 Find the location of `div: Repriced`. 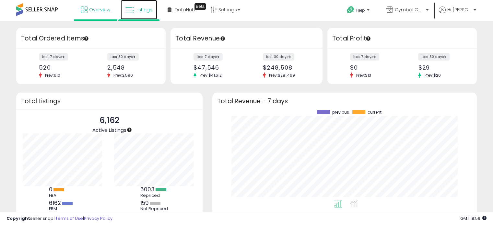

div: Repriced is located at coordinates (155, 196).